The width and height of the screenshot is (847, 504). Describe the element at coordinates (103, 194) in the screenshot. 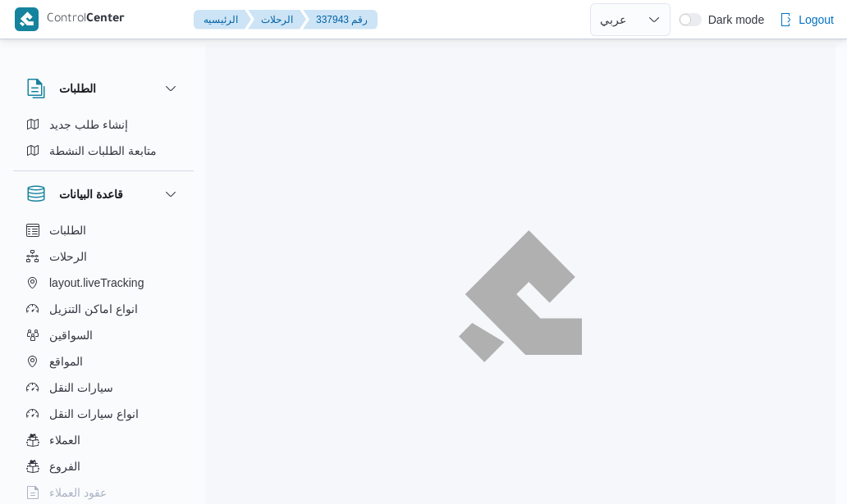

I see `button: قاعدة البيانات` at that location.